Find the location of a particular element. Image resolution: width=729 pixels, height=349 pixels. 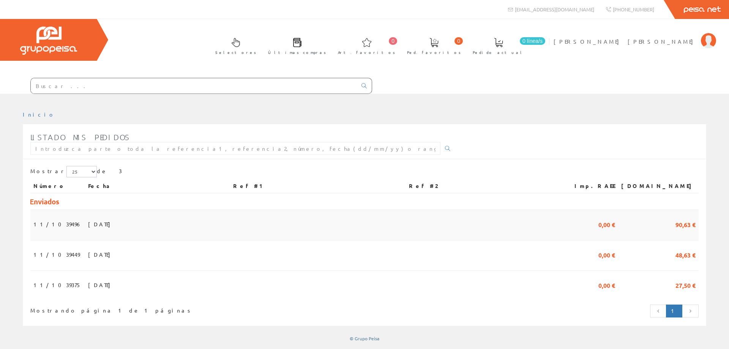

th: Ref #2 is located at coordinates (484, 186).